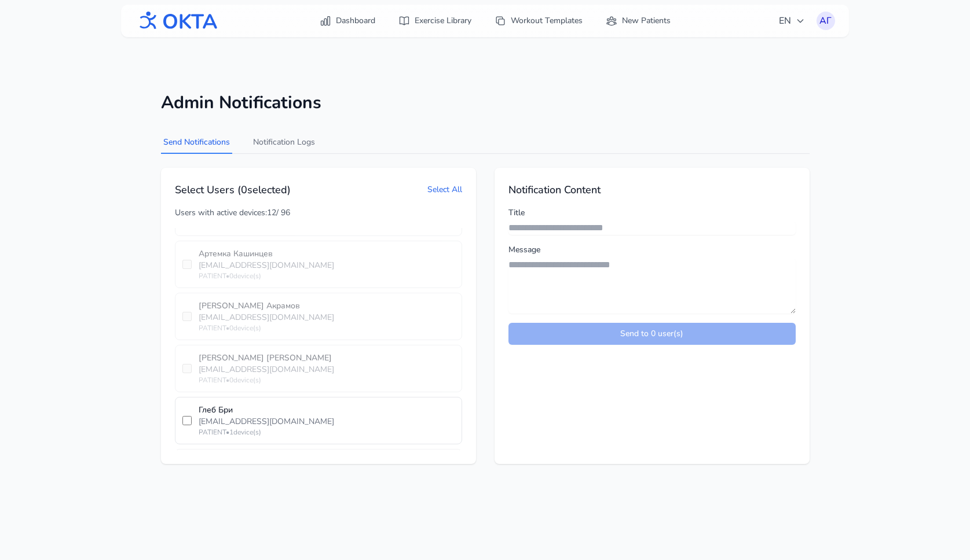  I want to click on button: Notification Logs, so click(284, 143).